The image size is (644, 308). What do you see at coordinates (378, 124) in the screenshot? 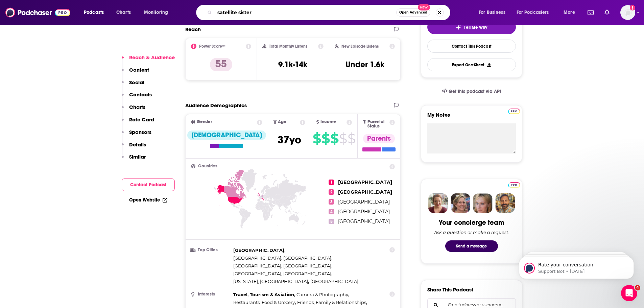
I see `span: Parental Status` at bounding box center [378, 124].